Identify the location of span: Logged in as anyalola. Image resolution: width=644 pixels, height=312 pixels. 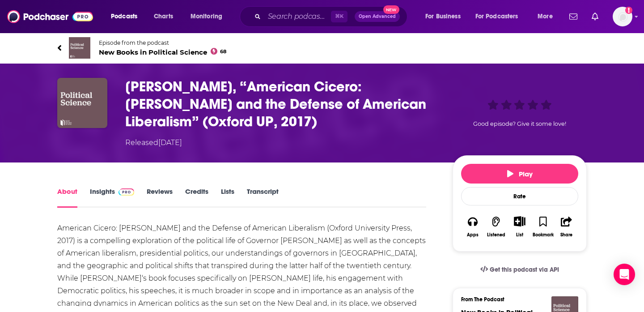
(622, 16).